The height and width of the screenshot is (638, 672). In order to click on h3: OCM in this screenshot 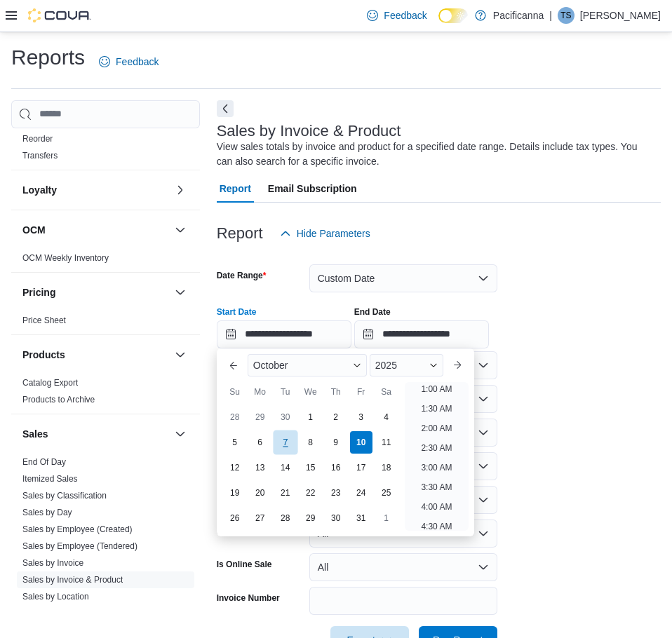, I will do `click(34, 230)`.